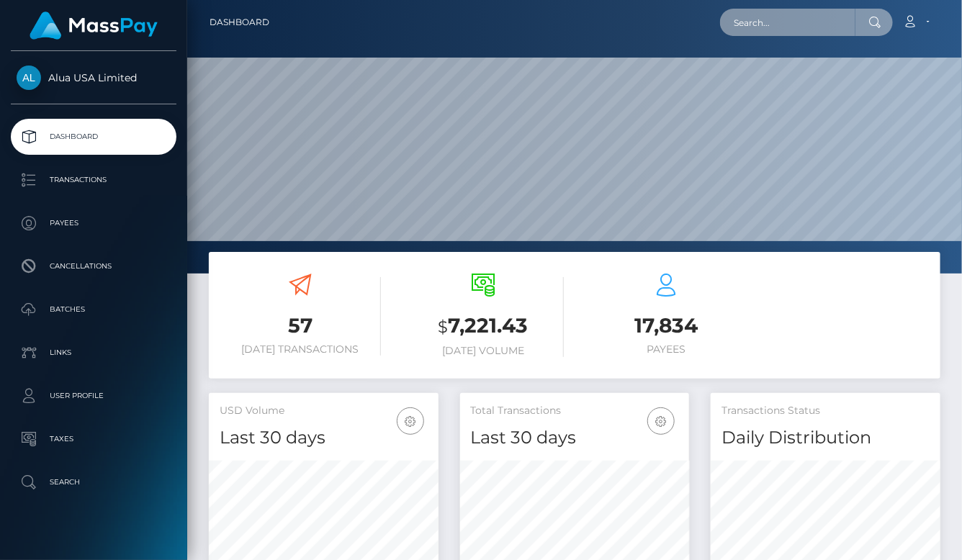 This screenshot has width=962, height=560. I want to click on a: Batches, so click(93, 310).